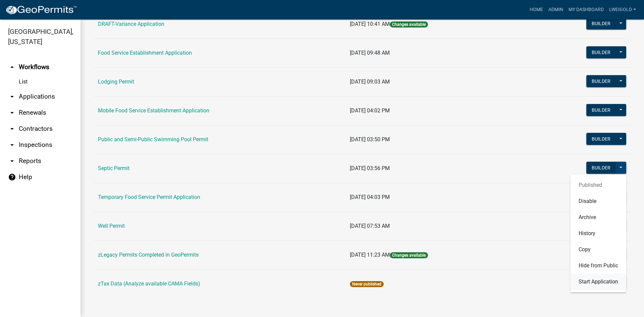 The height and width of the screenshot is (317, 644). What do you see at coordinates (154, 110) in the screenshot?
I see `a: Mobile Food Service Establishment Application` at bounding box center [154, 110].